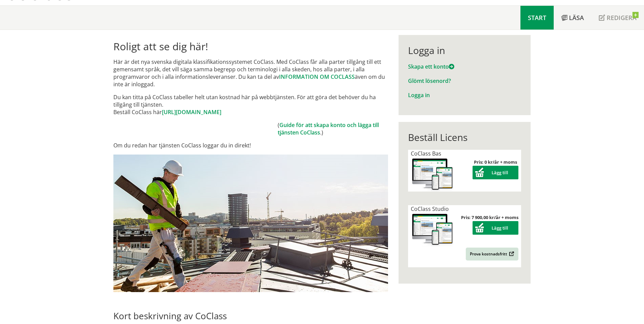 This screenshot has width=644, height=324. Describe the element at coordinates (250, 73) in the screenshot. I see `p: Här är det nya svenska digitala klassifikationssystemet CoClass. Med CoClass får alla parter till...` at that location.